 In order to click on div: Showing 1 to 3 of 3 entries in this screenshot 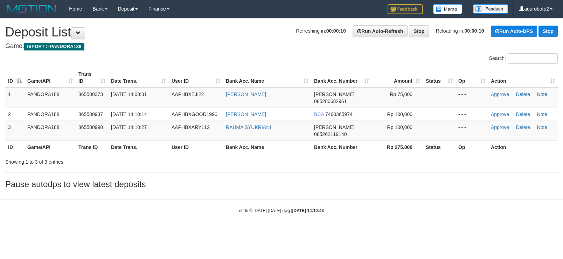, I will do `click(117, 160)`.